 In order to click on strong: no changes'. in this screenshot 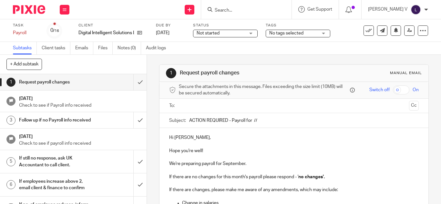, I will do `click(312, 177)`.